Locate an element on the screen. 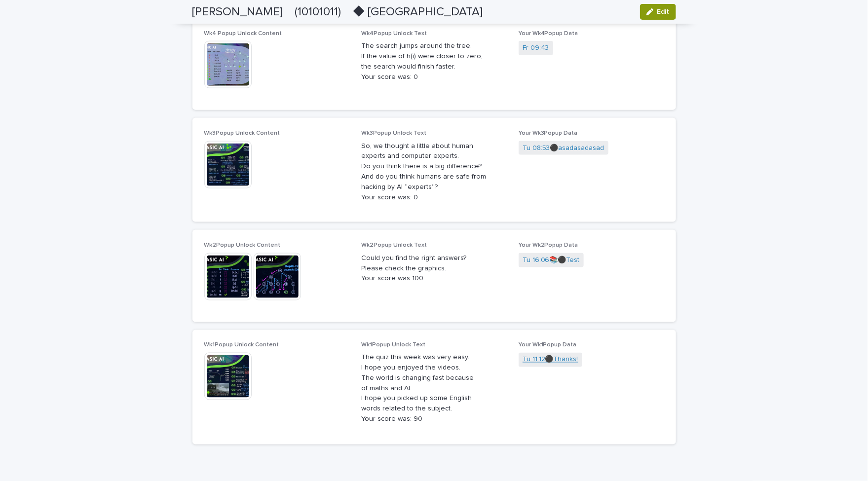  span: Wk4 Popup Unlock Content is located at coordinates (244, 33).